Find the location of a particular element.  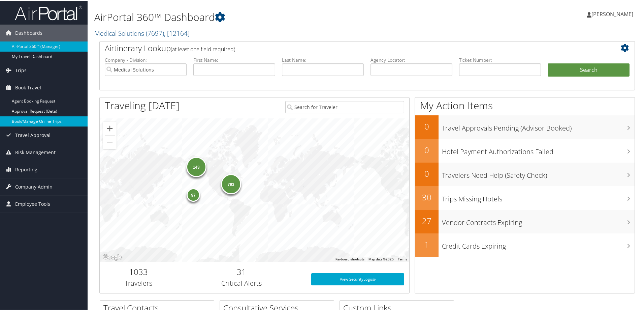

h3: Vendor Contracts Expiring is located at coordinates (538, 220).